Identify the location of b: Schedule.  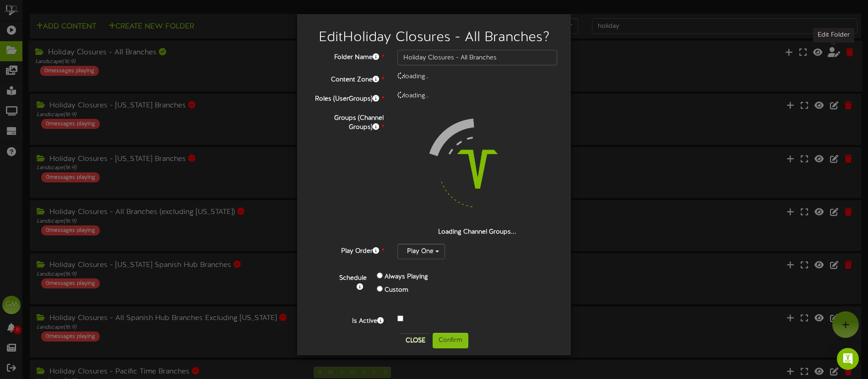
(353, 278).